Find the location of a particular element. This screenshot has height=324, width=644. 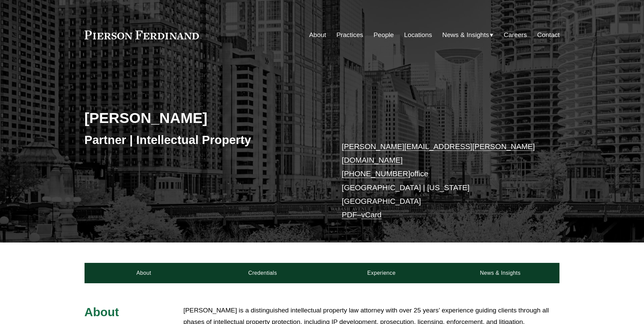

span: About is located at coordinates (102, 312).